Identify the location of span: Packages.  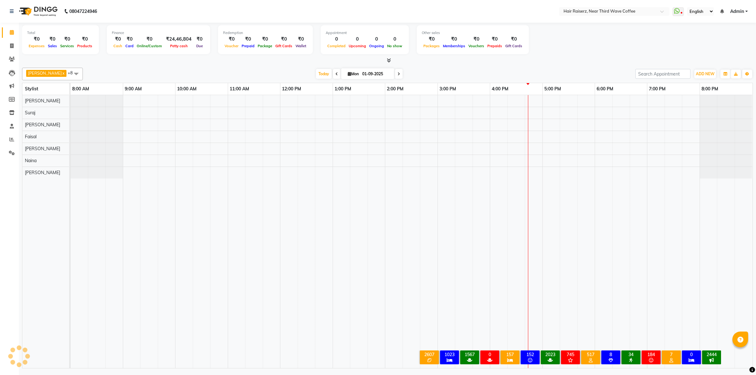
(432, 46).